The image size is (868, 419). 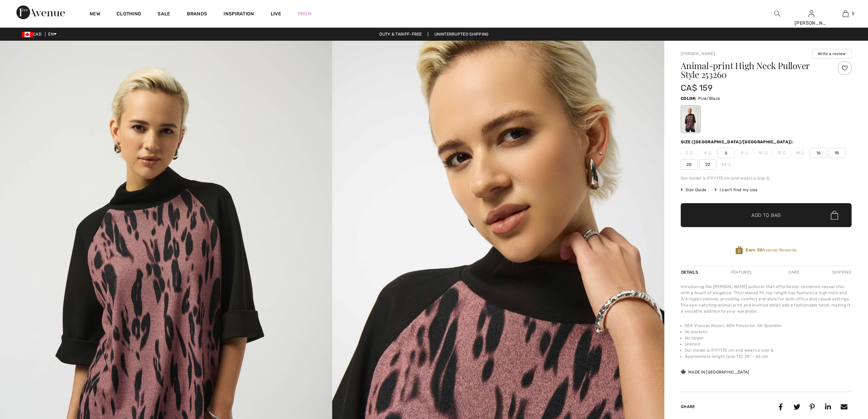 I want to click on img: search the website, so click(x=777, y=14).